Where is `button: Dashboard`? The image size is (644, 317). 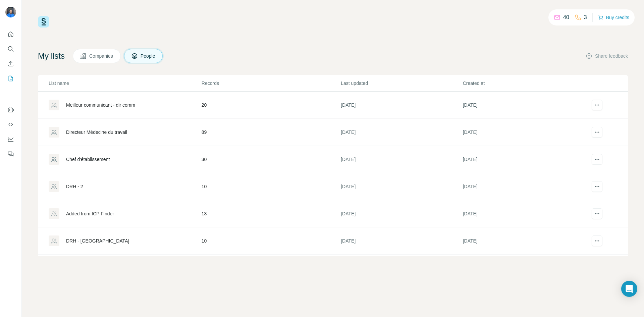 button: Dashboard is located at coordinates (10, 139).